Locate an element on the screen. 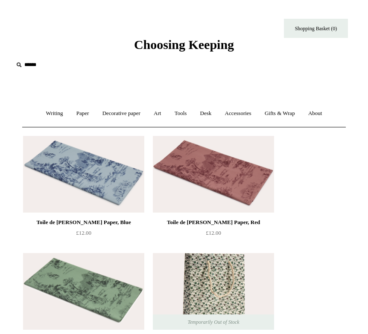 The height and width of the screenshot is (334, 368). a: Decorative paper is located at coordinates (121, 113).